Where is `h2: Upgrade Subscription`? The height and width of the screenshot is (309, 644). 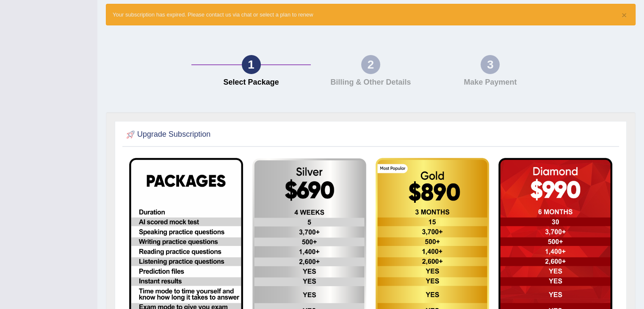
h2: Upgrade Subscription is located at coordinates (167, 135).